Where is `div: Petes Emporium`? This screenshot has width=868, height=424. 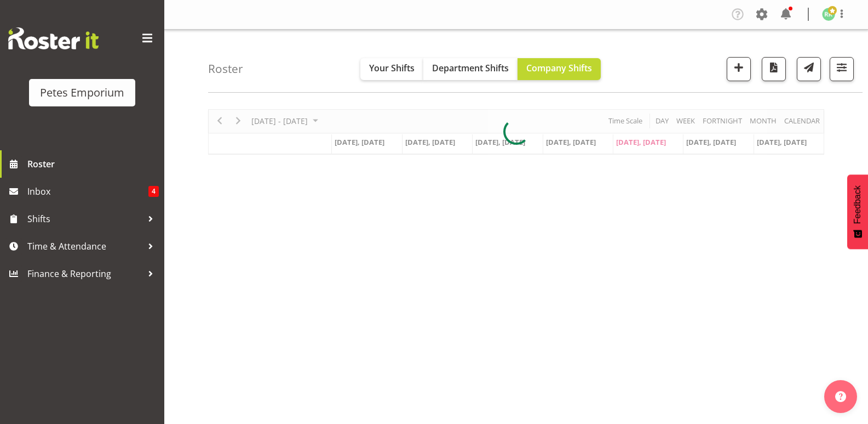
div: Petes Emporium is located at coordinates (82, 93).